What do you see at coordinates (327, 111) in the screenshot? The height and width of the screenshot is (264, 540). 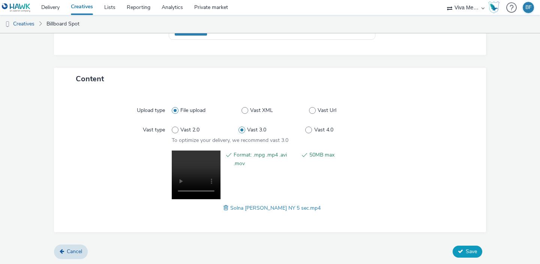 I see `span: Vast Url` at bounding box center [327, 111].